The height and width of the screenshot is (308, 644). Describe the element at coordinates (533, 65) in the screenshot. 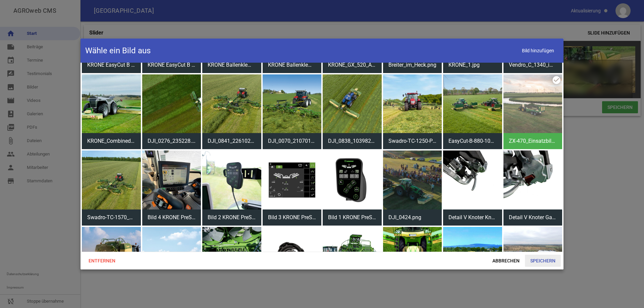

I see `span: Vendro_C_1340_im_Feldeinsatz.png` at that location.